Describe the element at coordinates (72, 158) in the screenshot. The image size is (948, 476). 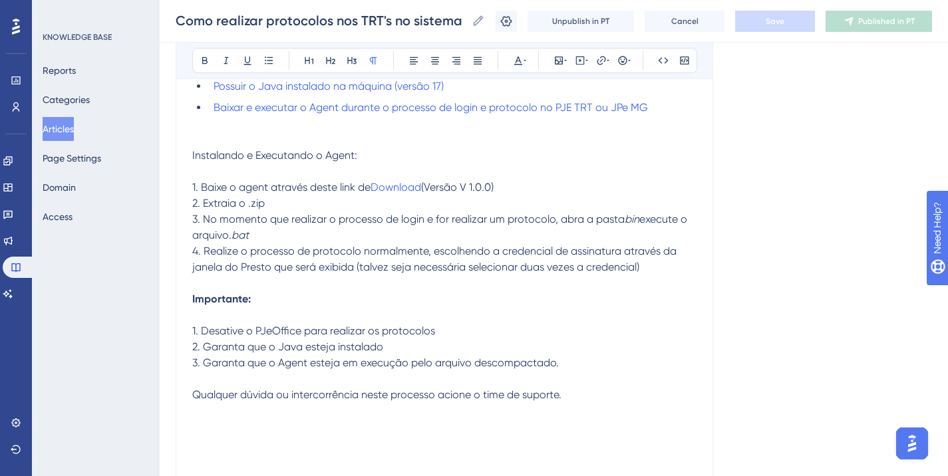
I see `button: Page Settings` at that location.